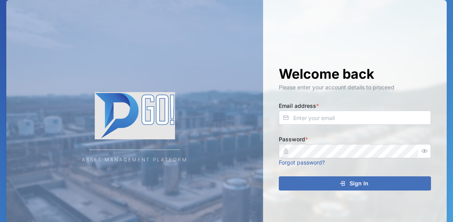 This screenshot has width=453, height=222. Describe the element at coordinates (355, 118) in the screenshot. I see `input: Enter your email` at that location.